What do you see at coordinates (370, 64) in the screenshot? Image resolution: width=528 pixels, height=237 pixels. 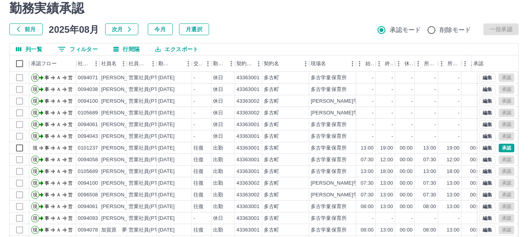 I see `div: 始業` at bounding box center [370, 64].